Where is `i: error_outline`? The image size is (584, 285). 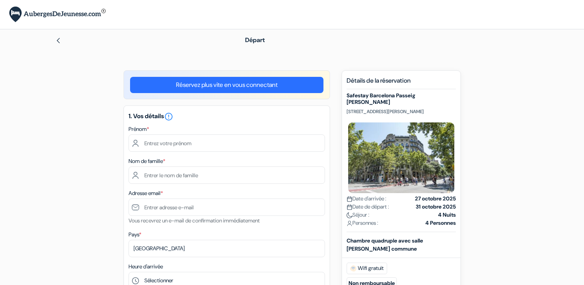 i: error_outline is located at coordinates (169, 116).